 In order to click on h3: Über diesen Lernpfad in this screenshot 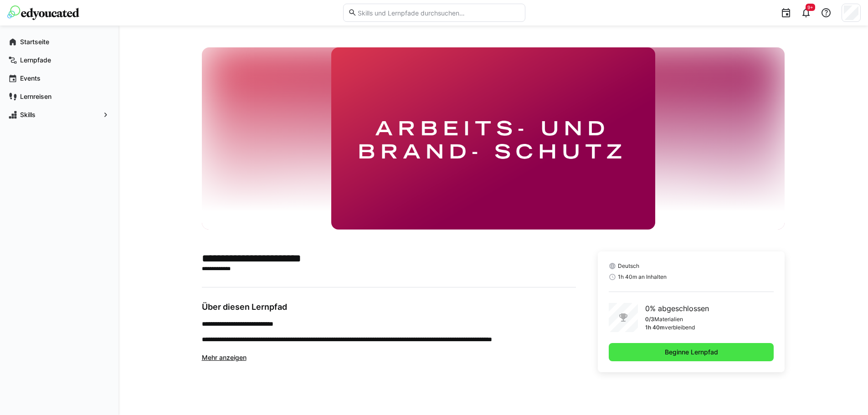, I will do `click(389, 307)`.